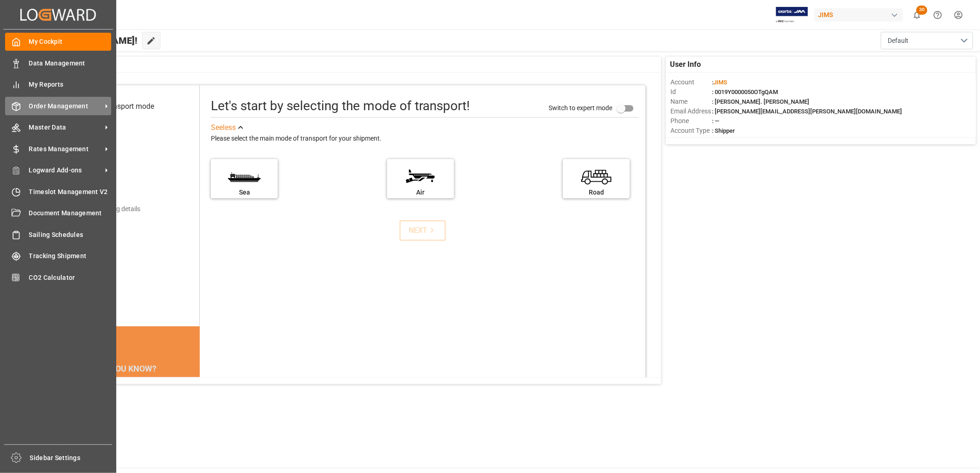 This screenshot has width=980, height=473. I want to click on a: My Cockpit, so click(58, 41).